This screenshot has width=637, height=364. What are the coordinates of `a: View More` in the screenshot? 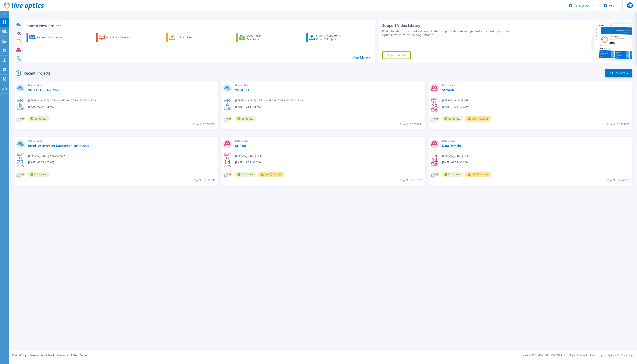 It's located at (361, 58).